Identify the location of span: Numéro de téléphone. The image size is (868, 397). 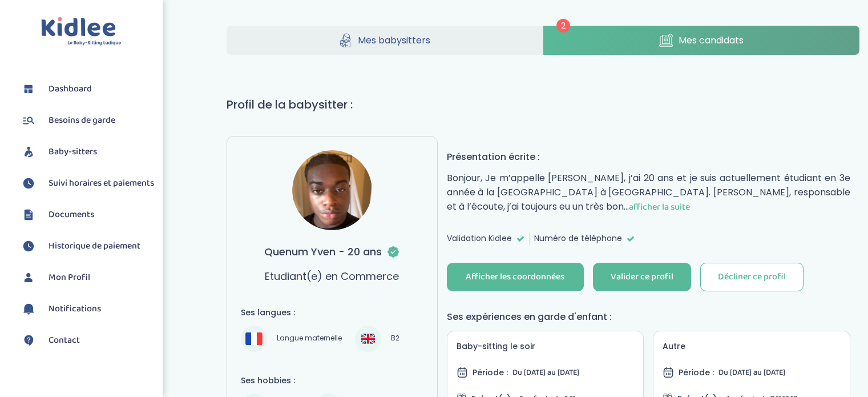
(578, 238).